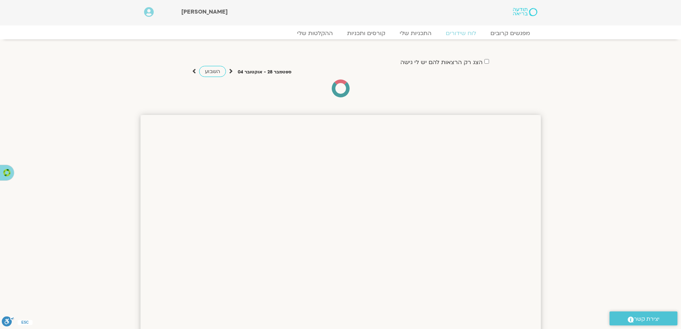 Image resolution: width=681 pixels, height=329 pixels. What do you see at coordinates (366, 33) in the screenshot?
I see `a: קורסים ותכניות` at bounding box center [366, 33].